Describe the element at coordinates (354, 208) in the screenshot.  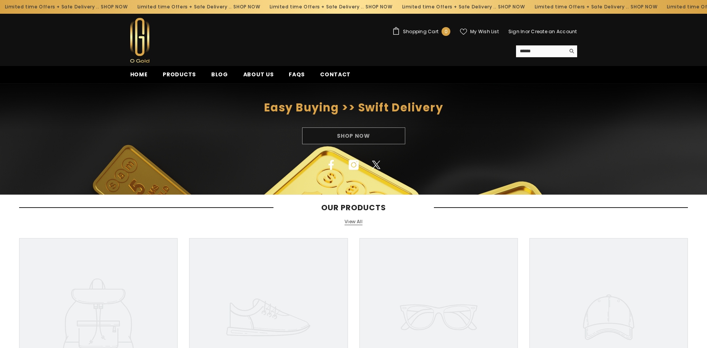
I see `span: Our Products` at that location.